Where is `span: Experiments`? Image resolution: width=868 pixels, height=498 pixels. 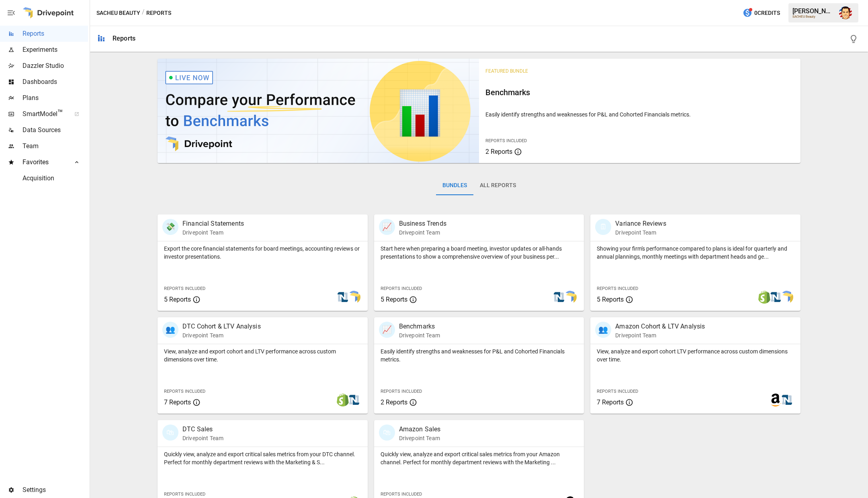 span: Experiments is located at coordinates (55, 49).